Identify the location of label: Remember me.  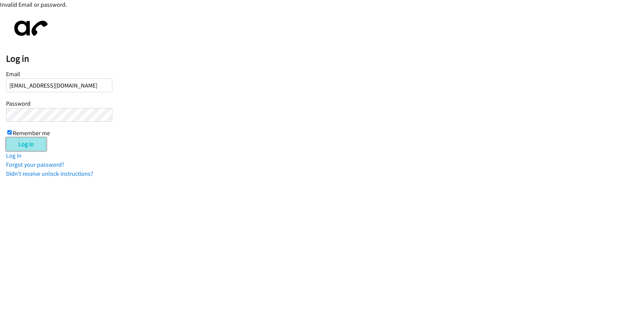
(31, 133).